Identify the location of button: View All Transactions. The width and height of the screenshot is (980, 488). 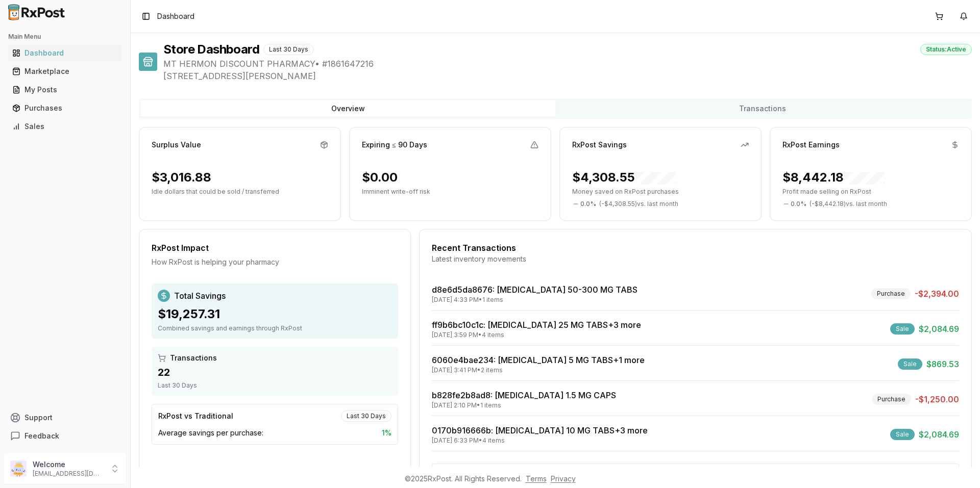
(695, 472).